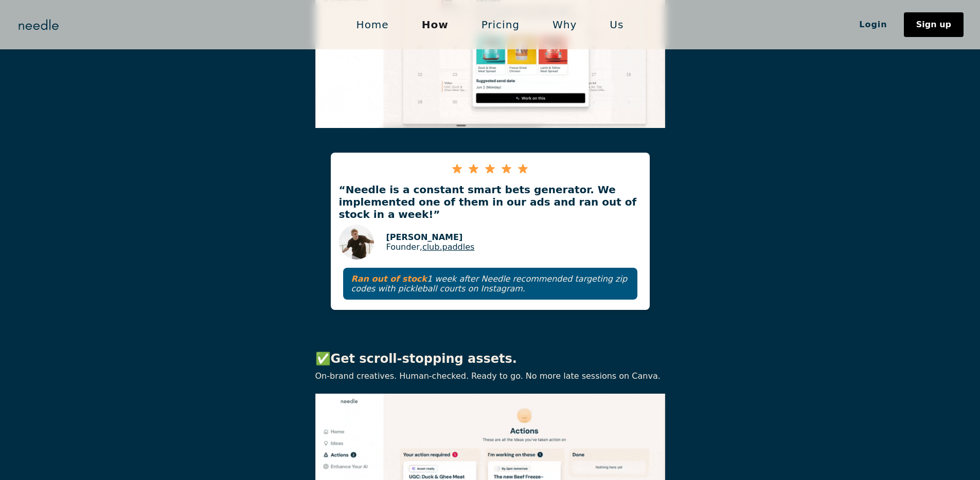 This screenshot has height=480, width=980. I want to click on strong: Ran out of stock, so click(390, 279).